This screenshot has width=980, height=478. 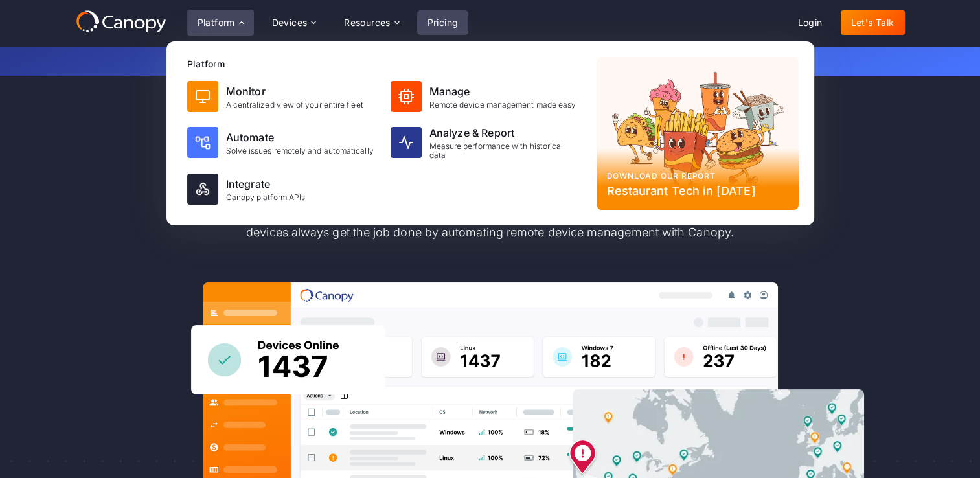 I want to click on a: Let's Talk, so click(x=872, y=23).